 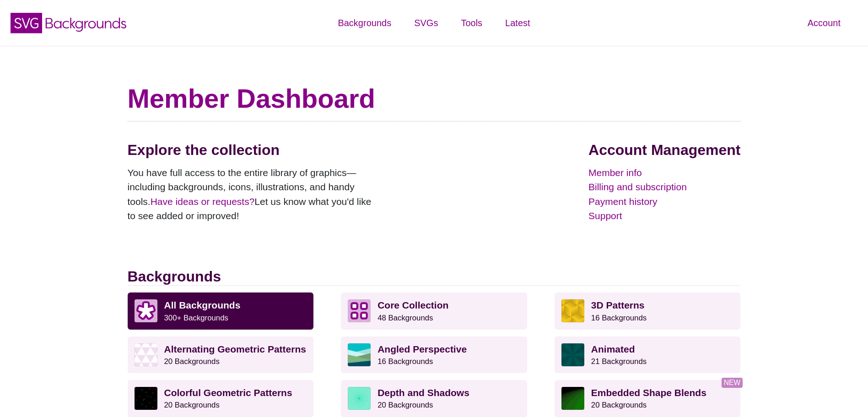 What do you see at coordinates (435, 277) in the screenshot?
I see `h2: Backgrounds` at bounding box center [435, 277].